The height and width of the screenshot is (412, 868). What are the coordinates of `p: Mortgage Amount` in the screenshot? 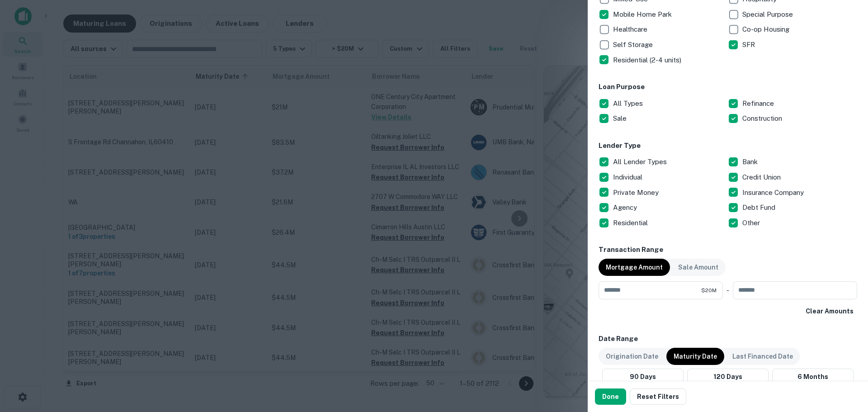 It's located at (634, 267).